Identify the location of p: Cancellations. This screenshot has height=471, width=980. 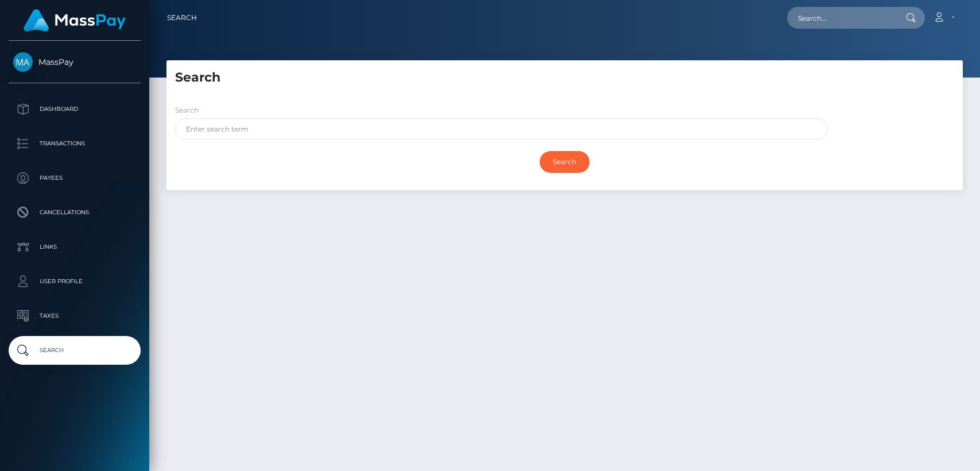
(75, 212).